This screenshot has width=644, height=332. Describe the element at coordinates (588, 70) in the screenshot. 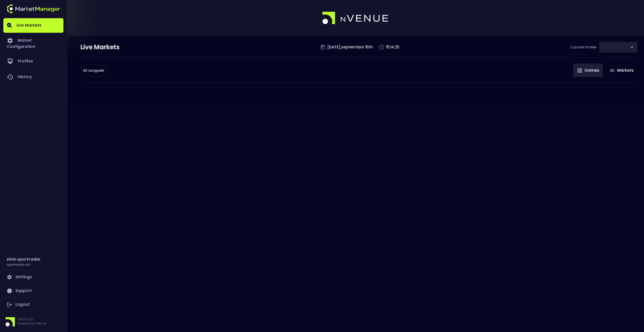

I see `button: Games` at that location.